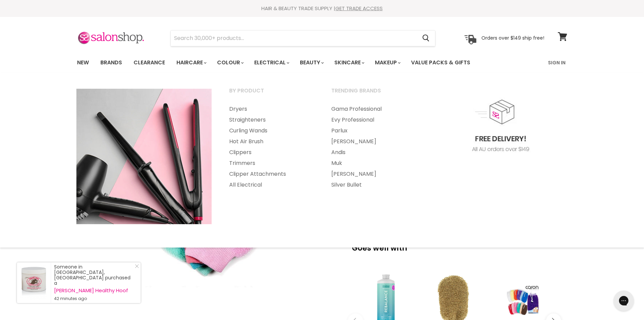 The width and height of the screenshot is (644, 320). I want to click on a: Andis, so click(373, 152).